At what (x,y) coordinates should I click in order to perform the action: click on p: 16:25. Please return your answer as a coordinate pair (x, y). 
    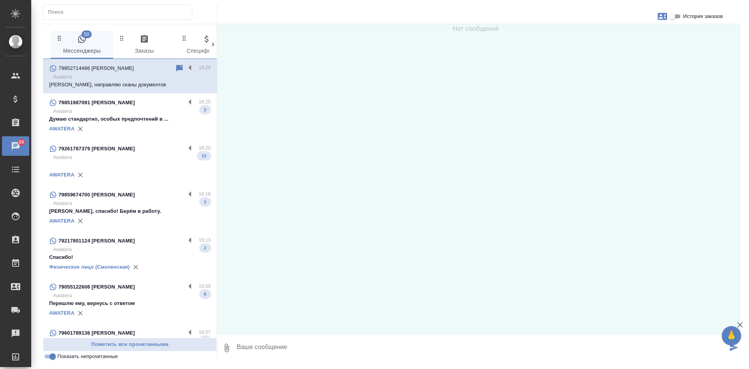
    Looking at the image, I should click on (204, 102).